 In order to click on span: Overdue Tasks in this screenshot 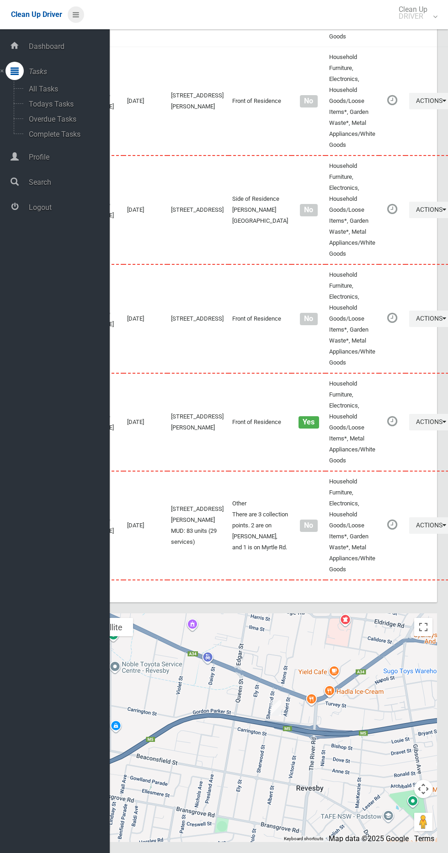, I will do `click(64, 119)`.